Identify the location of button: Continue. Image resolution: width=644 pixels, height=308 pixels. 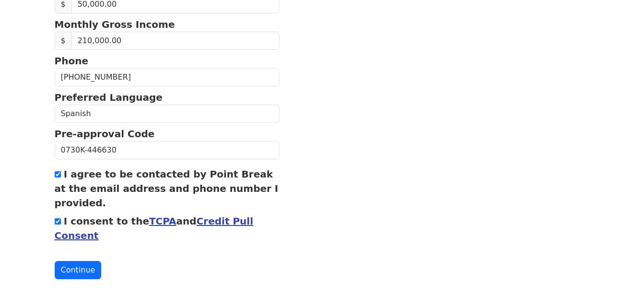
(78, 270).